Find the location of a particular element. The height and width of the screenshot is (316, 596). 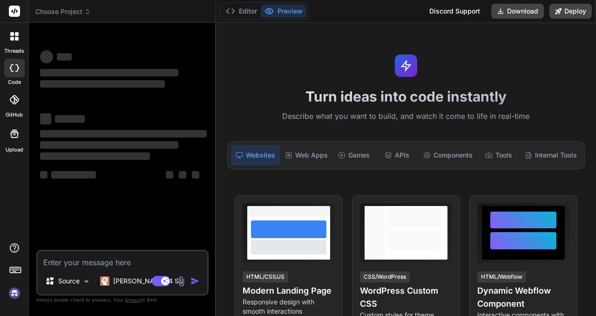

p: Describe what you want to build, and watch it come to life in real-time is located at coordinates (406, 116).